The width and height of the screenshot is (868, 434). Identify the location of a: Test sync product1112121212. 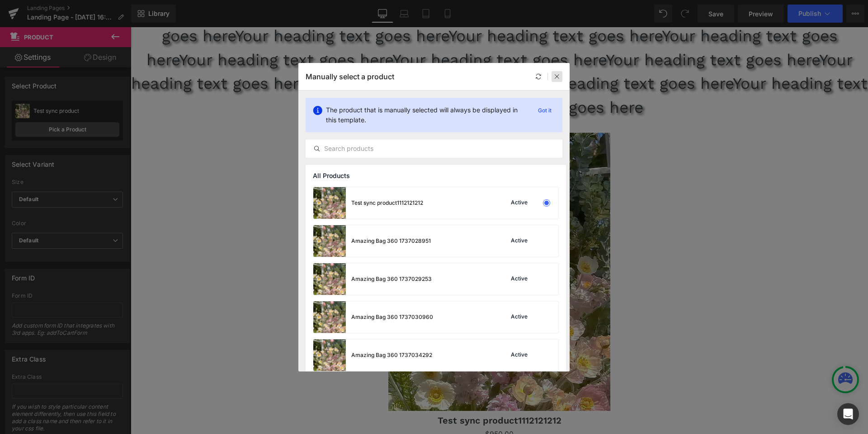
(369, 393).